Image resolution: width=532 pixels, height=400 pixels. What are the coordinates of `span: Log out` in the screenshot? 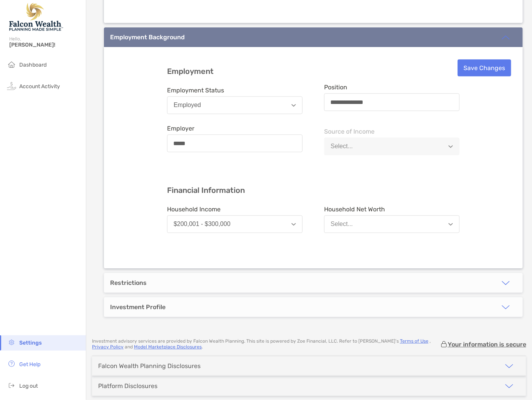 It's located at (28, 386).